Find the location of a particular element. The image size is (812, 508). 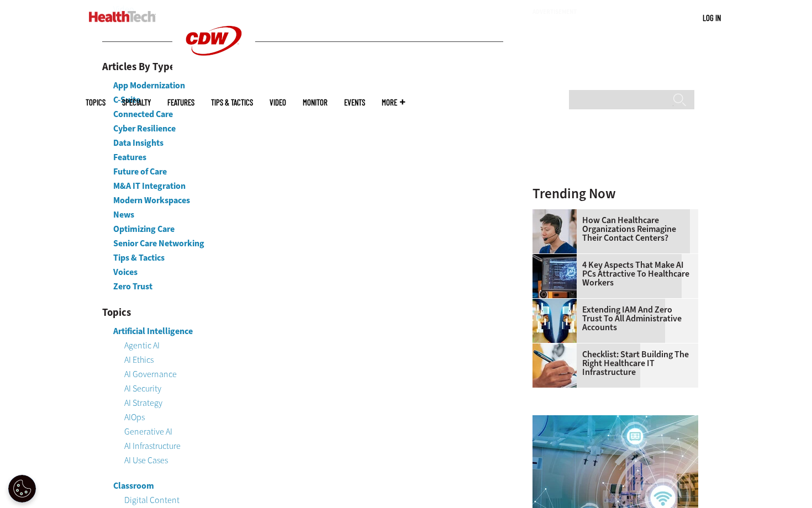

a: News is located at coordinates (124, 214).